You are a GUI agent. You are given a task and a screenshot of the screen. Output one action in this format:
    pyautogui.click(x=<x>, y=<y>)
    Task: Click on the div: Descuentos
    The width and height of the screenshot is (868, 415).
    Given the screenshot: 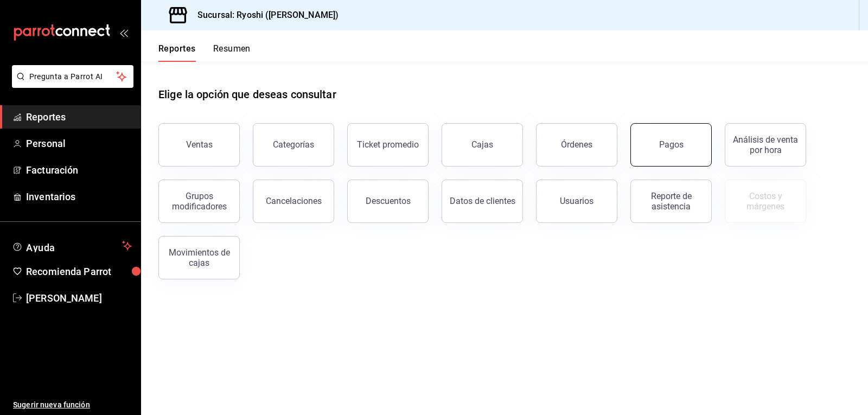 What is the action you would take?
    pyautogui.click(x=388, y=200)
    